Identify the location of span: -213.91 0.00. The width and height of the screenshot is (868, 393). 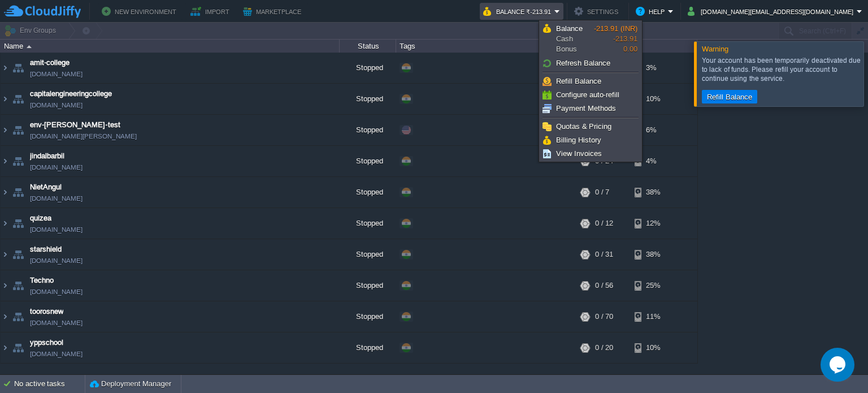
(615, 39).